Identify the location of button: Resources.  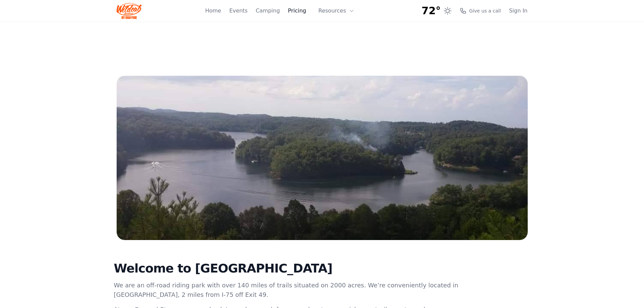
(336, 11).